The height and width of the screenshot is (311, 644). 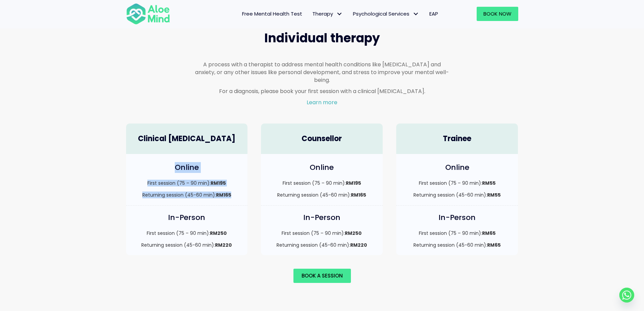 I want to click on a: TherapyTherapy: submenu, so click(x=328, y=14).